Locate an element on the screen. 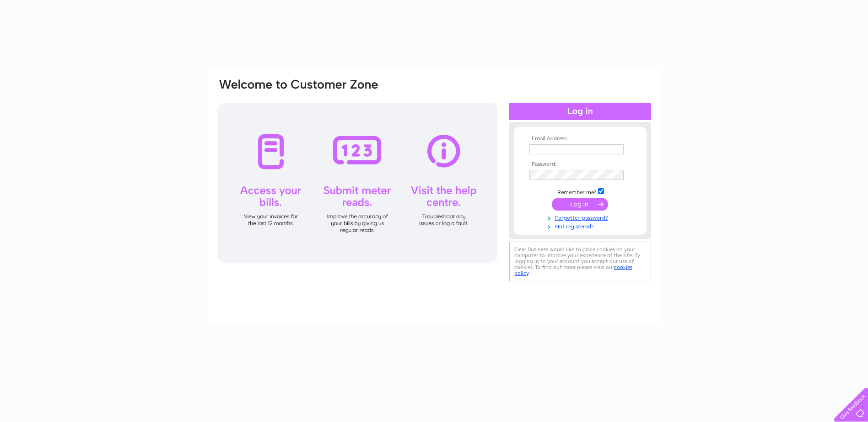  div: Clear Business would like to place cookies on your computer to improve your experience of the sit... is located at coordinates (580, 262).